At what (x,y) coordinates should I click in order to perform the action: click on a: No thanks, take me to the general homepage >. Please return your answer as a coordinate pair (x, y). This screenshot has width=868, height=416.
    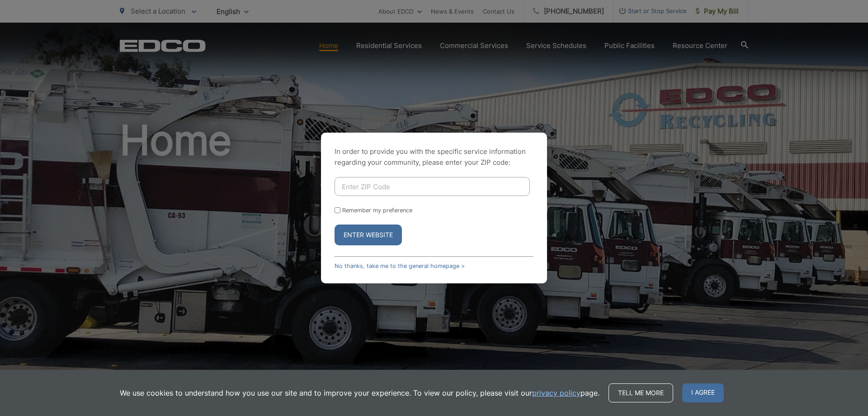
    Looking at the image, I should click on (400, 266).